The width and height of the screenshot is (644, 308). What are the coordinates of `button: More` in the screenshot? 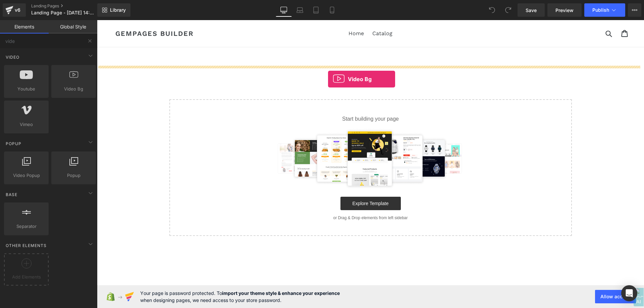 It's located at (635, 10).